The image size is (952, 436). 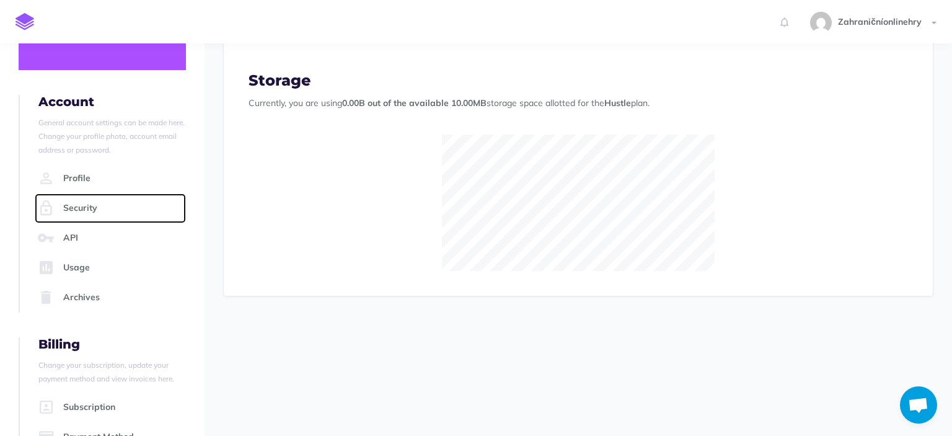 I want to click on strong: Hustle, so click(x=617, y=103).